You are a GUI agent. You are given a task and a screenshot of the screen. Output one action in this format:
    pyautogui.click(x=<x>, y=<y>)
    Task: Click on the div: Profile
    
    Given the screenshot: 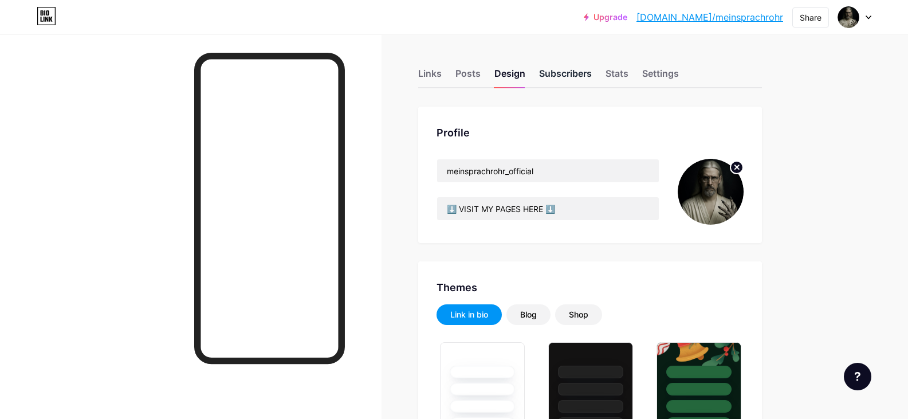 What is the action you would take?
    pyautogui.click(x=590, y=132)
    